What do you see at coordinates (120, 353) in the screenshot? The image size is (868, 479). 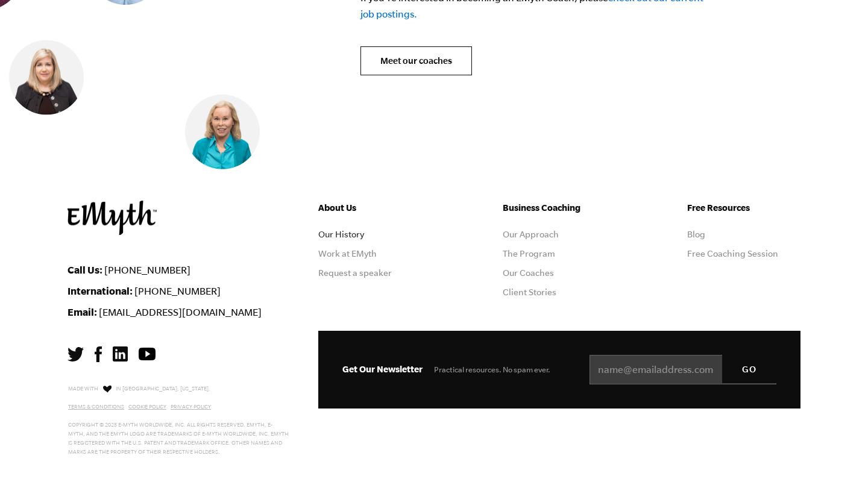 I see `img: LinkedIn` at bounding box center [120, 353].